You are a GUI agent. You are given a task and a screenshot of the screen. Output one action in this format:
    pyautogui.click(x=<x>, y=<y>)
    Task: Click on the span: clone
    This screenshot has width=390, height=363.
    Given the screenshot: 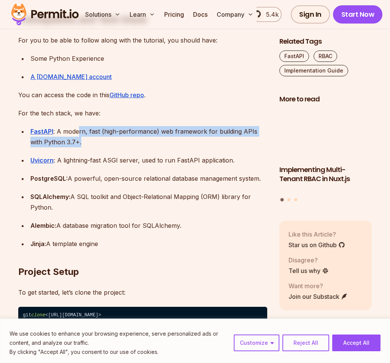 What is the action you would take?
    pyautogui.click(x=38, y=315)
    